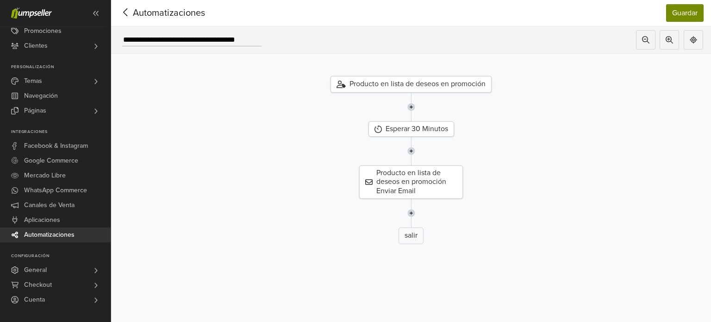 The image size is (711, 322). What do you see at coordinates (411, 182) in the screenshot?
I see `div: Producto en lista de deseos en promoción Enviar Email` at bounding box center [411, 182].